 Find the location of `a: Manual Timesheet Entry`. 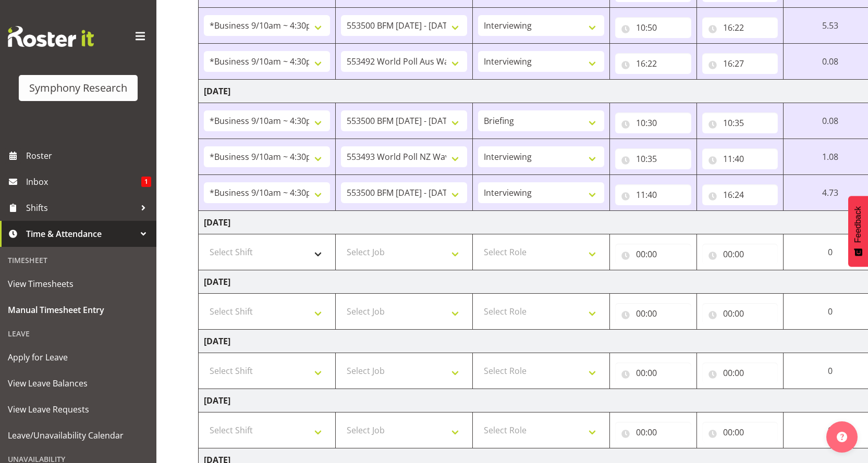

a: Manual Timesheet Entry is located at coordinates (78, 310).